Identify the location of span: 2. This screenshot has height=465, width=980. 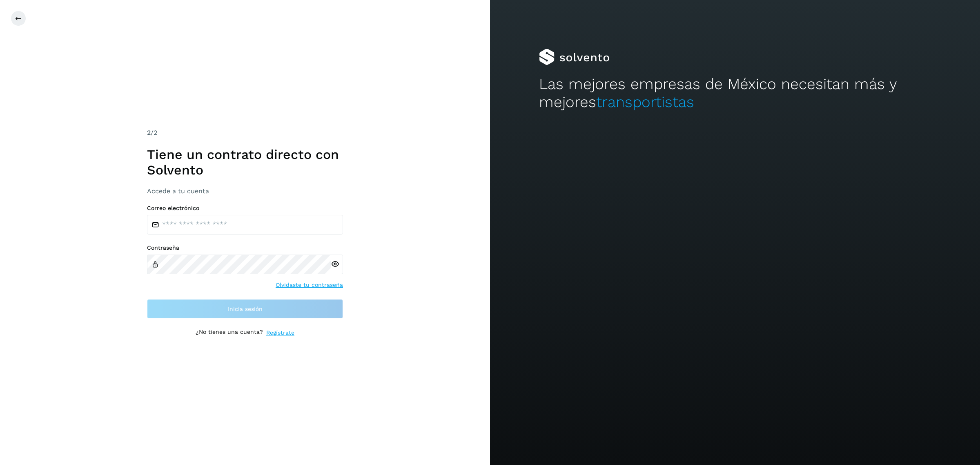
(149, 132).